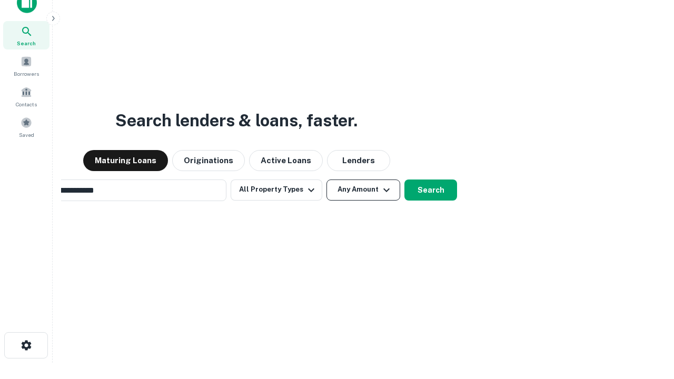 The image size is (674, 379). What do you see at coordinates (26, 35) in the screenshot?
I see `a: Search` at bounding box center [26, 35].